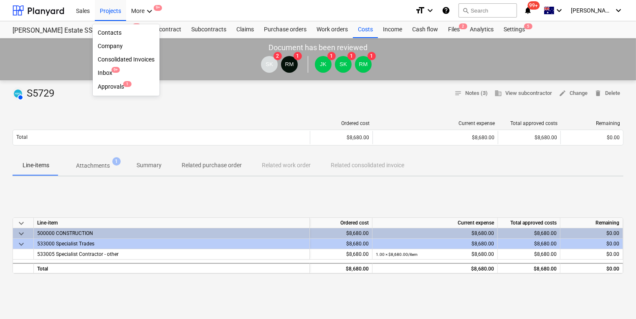 This screenshot has width=636, height=319. I want to click on i: keyboard_arrow_down, so click(618, 10).